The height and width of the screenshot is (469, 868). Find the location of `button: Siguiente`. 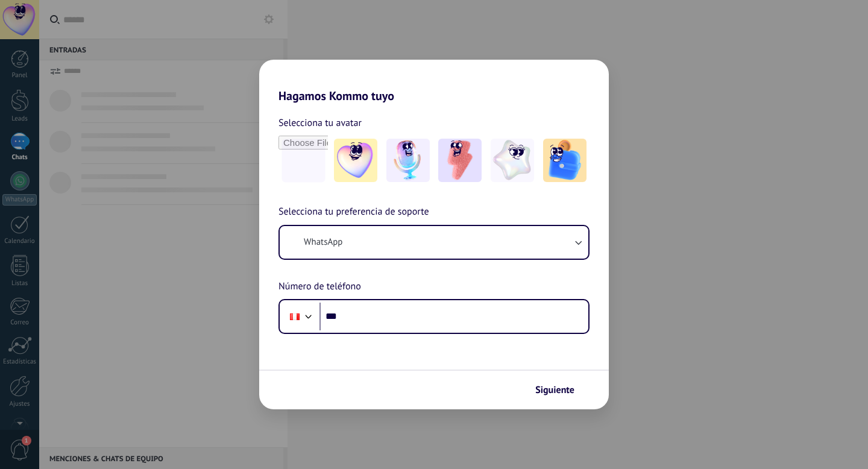

button: Siguiente is located at coordinates (560, 391).